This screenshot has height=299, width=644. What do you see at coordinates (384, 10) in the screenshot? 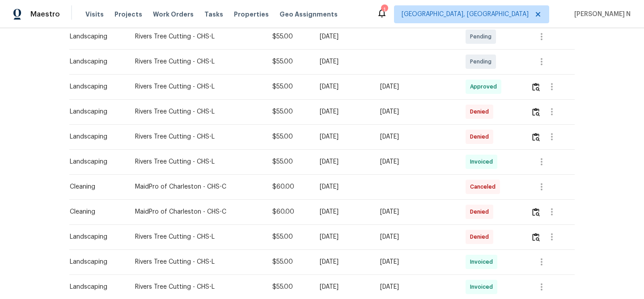
I see `div: 1` at bounding box center [384, 10].